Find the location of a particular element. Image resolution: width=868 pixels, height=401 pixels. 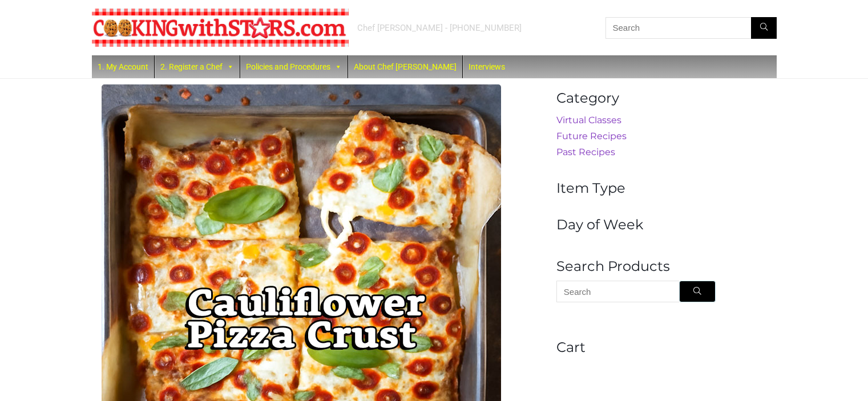

a: Interviews is located at coordinates (487, 67).